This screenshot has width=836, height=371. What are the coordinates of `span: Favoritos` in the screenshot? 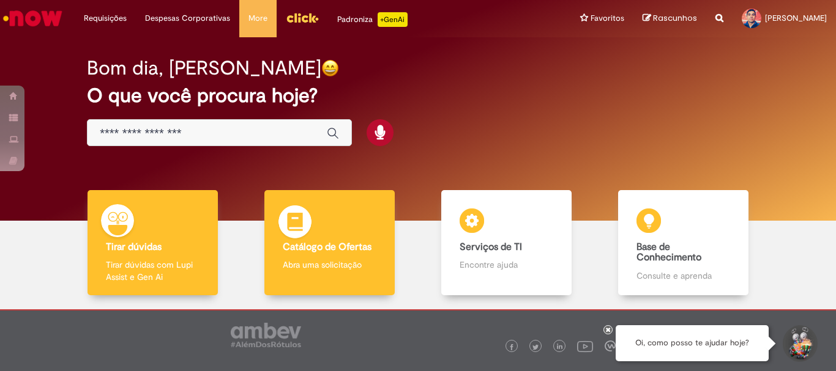 It's located at (607, 18).